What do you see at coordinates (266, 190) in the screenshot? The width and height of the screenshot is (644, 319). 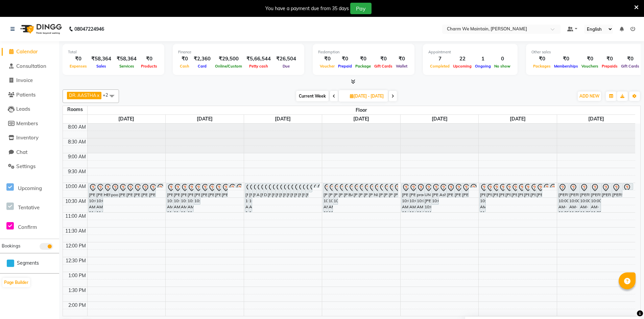 I see `div: DEESHA, 10:00 AM-10:30 AM, FACE TREATMENT` at bounding box center [266, 190].